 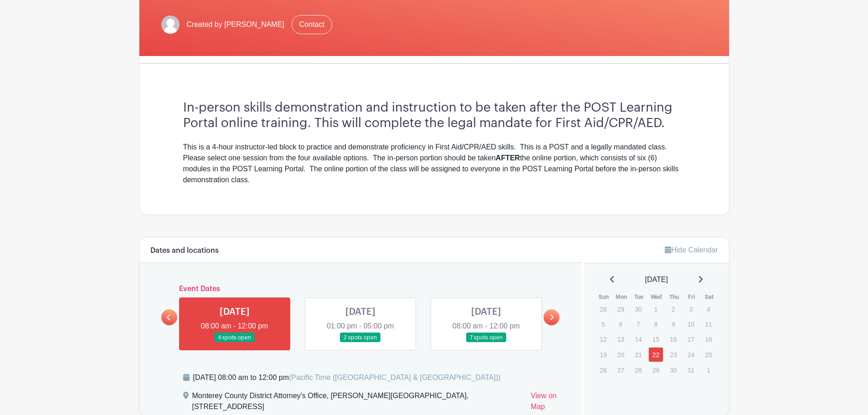 What do you see at coordinates (638, 324) in the screenshot?
I see `p: 7` at bounding box center [638, 324].